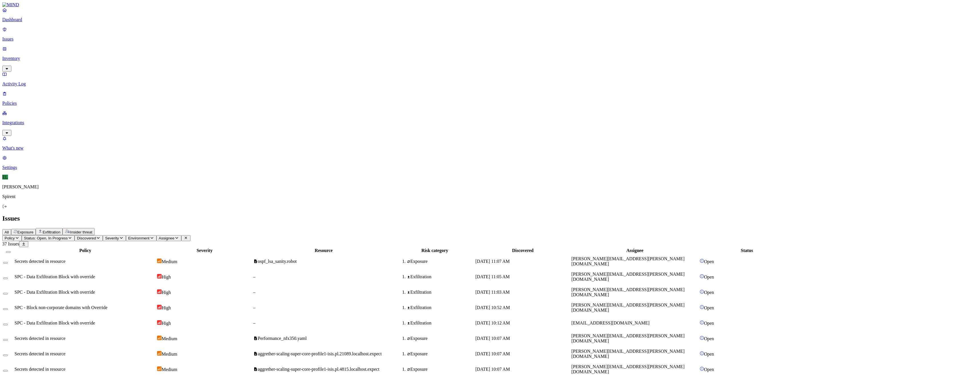 This screenshot has height=375, width=980. I want to click on span: Exfiltration, so click(51, 232).